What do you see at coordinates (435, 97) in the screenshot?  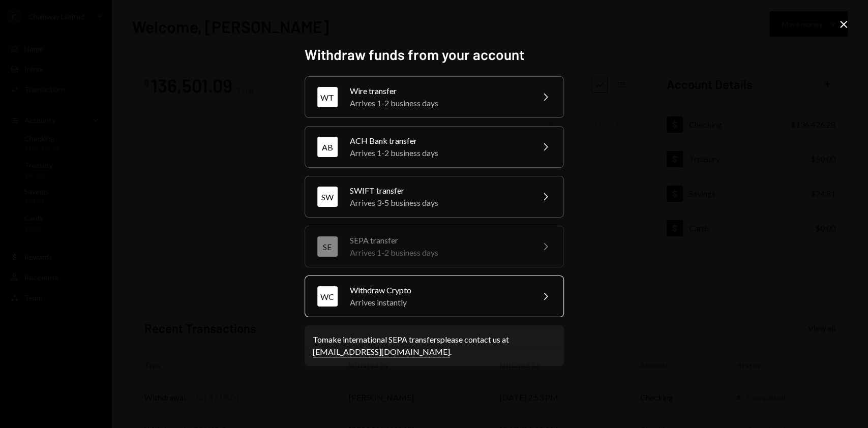 I see `button: WTWire transferArrives 1-2 business days` at bounding box center [435, 97].